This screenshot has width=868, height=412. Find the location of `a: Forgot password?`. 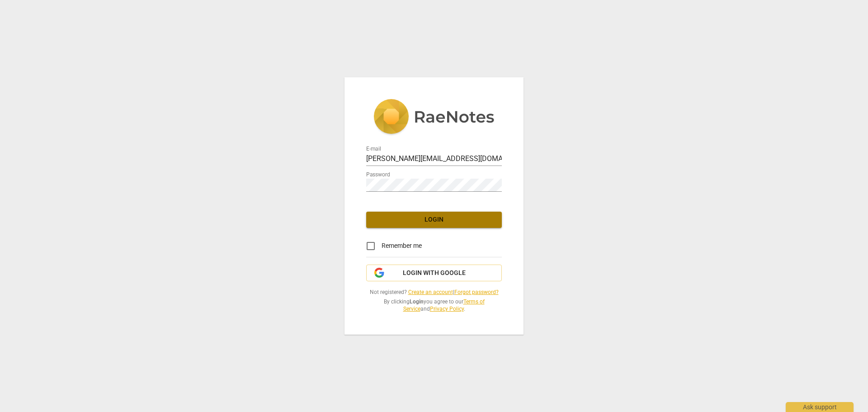

a: Forgot password? is located at coordinates (476, 293).